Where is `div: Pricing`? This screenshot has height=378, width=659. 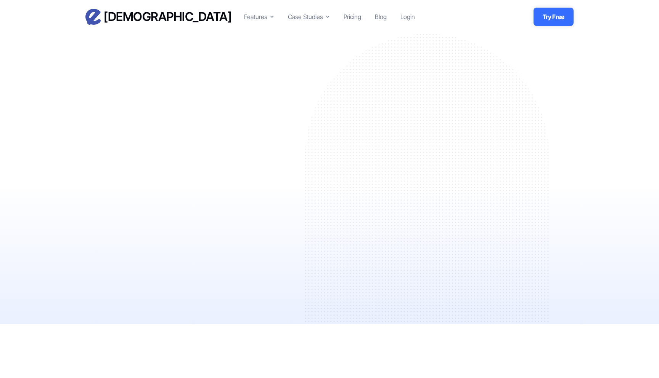 div: Pricing is located at coordinates (352, 17).